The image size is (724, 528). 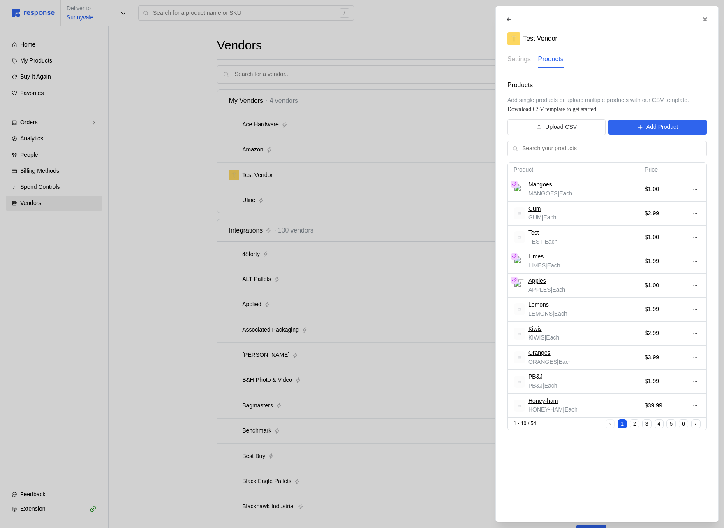 What do you see at coordinates (659, 424) in the screenshot?
I see `button: 4` at bounding box center [659, 424].